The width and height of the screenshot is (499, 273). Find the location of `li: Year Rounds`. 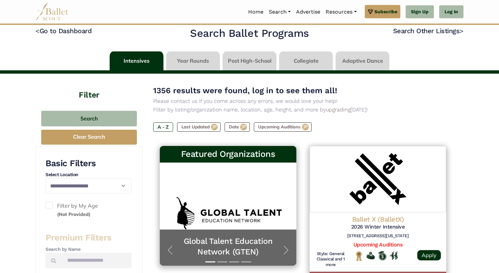

li: Year Rounds is located at coordinates (193, 61).